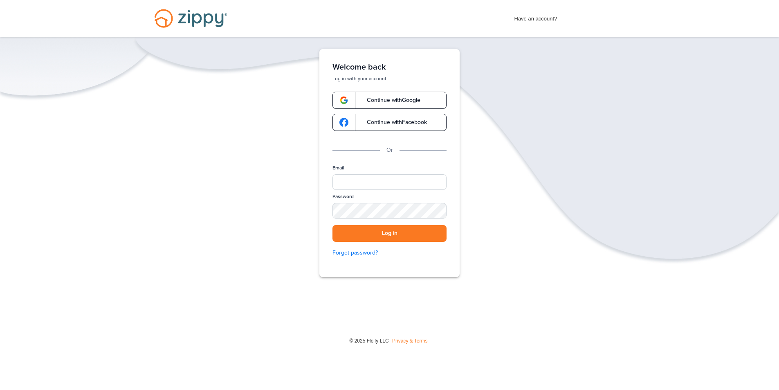 This screenshot has height=390, width=779. Describe the element at coordinates (390, 150) in the screenshot. I see `p: Or` at that location.